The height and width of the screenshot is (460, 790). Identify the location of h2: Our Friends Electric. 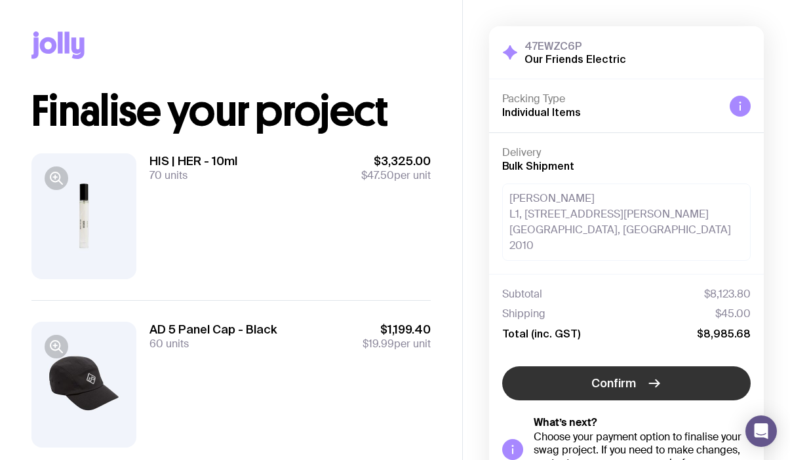
(575, 59).